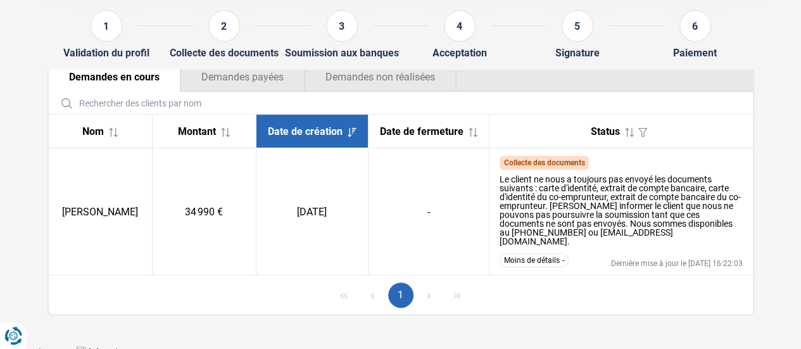  I want to click on button: Demandes non réalisées, so click(381, 77).